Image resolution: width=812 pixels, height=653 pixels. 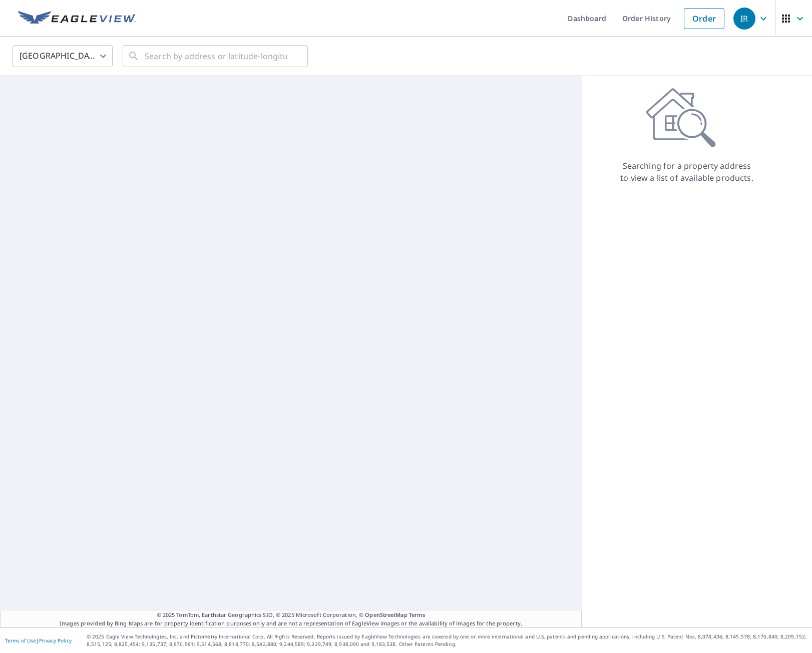 I want to click on a: Privacy Policy, so click(x=55, y=640).